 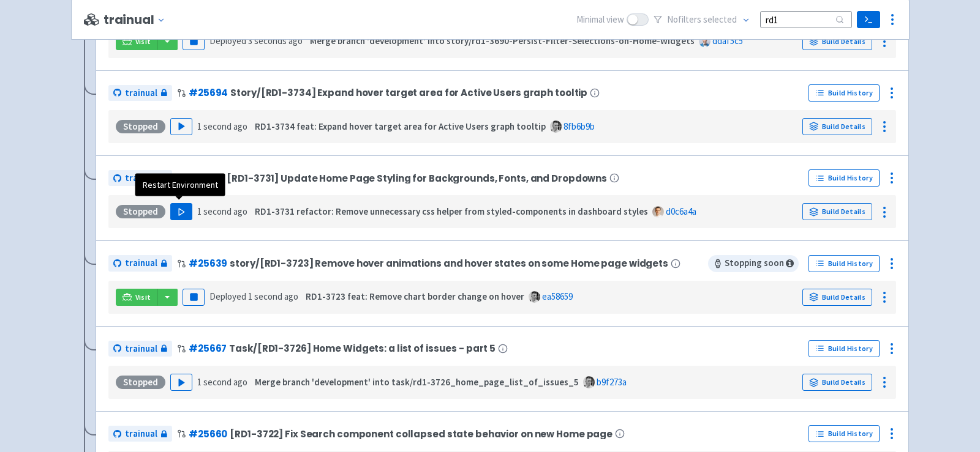 What do you see at coordinates (207, 348) in the screenshot?
I see `a: #25667` at bounding box center [207, 348].